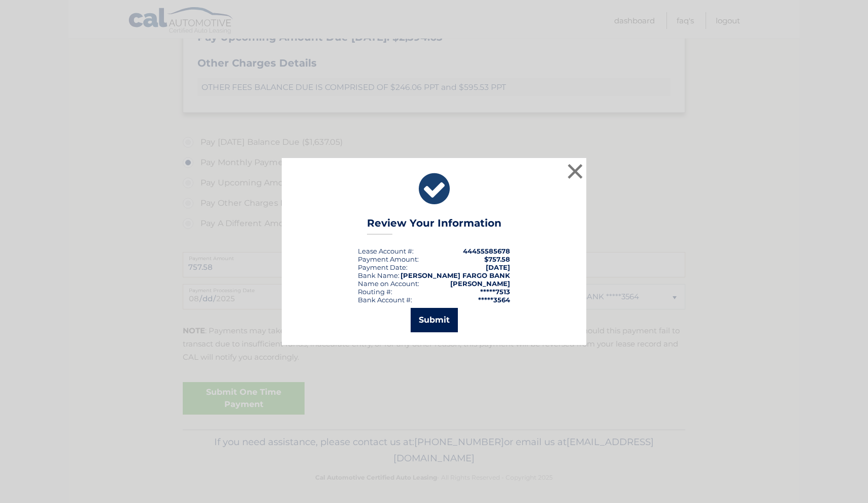 The height and width of the screenshot is (503, 868). I want to click on div: Name on Account:, so click(388, 284).